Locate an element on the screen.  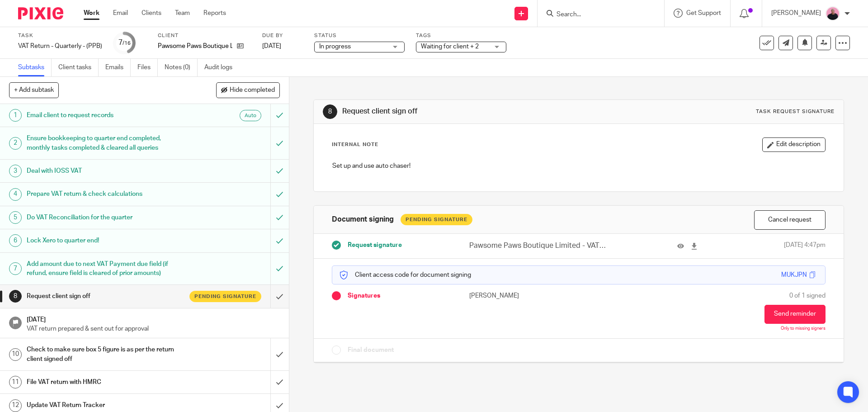
input: Search is located at coordinates (596, 15).